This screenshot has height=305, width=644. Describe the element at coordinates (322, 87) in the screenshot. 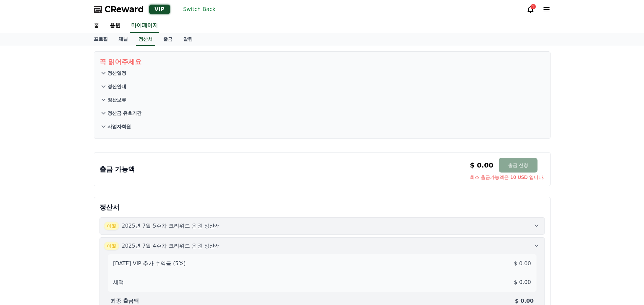

I see `button: 정산안내` at that location.